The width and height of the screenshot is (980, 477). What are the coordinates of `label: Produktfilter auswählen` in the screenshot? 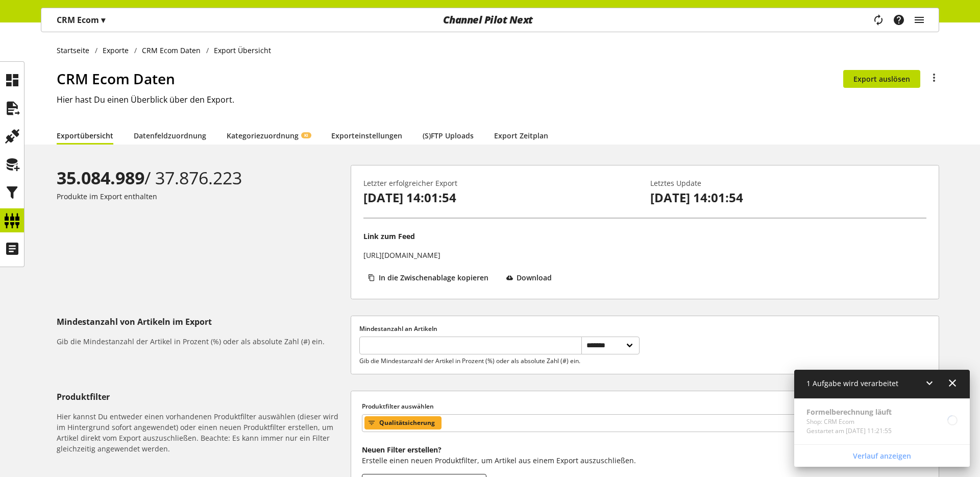 It's located at (645, 407).